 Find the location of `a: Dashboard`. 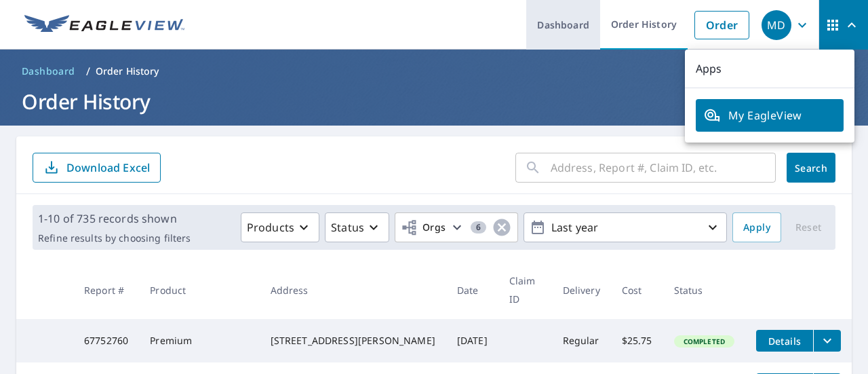

a: Dashboard is located at coordinates (48, 71).